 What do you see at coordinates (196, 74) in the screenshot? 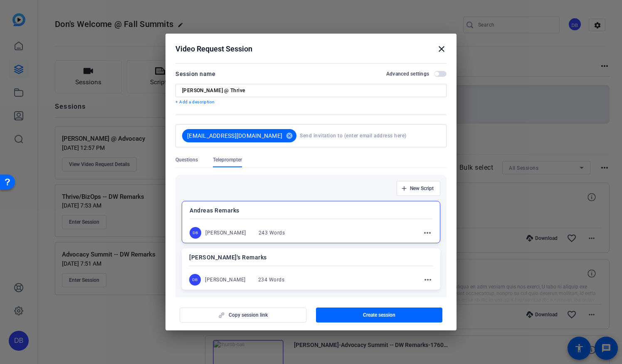
I see `div: Session name` at bounding box center [196, 74].